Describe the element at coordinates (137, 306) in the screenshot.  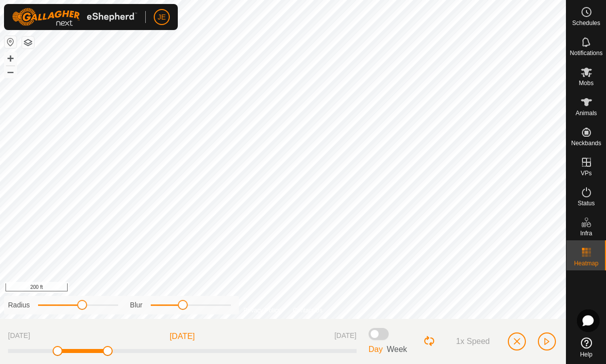
I see `label: Blur` at that location.